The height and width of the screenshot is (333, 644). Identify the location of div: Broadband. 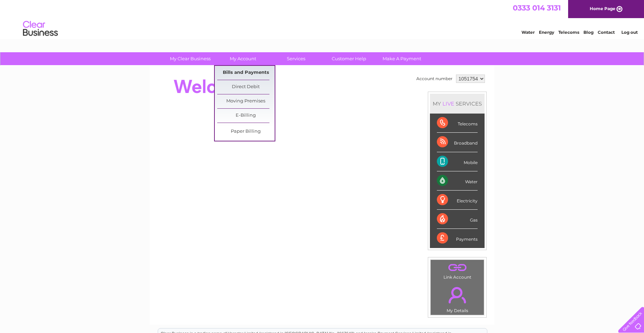
(457, 142).